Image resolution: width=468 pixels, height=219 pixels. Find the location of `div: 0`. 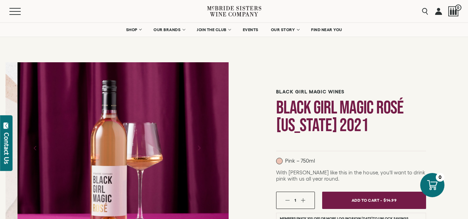

div: 0 is located at coordinates (440, 177).